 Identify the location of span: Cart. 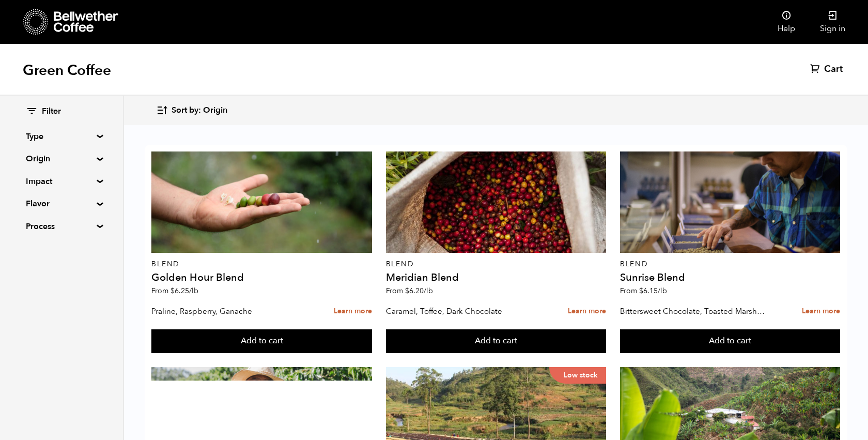
(834, 69).